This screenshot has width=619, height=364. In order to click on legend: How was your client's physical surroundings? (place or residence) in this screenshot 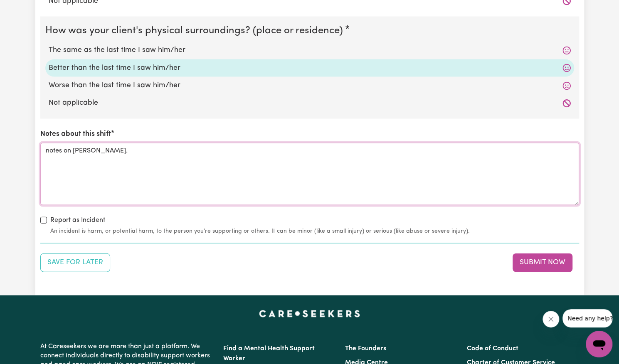, I will do `click(196, 31)`.